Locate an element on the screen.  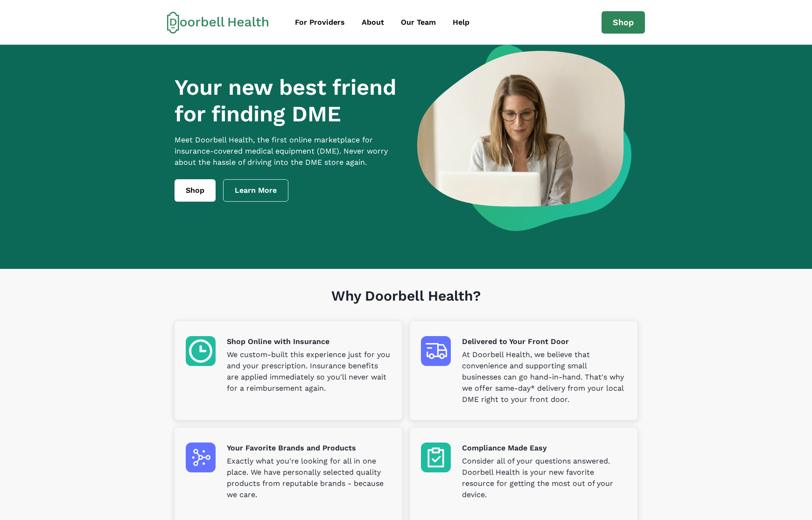
p: Compliance Made Easy is located at coordinates (544, 448).